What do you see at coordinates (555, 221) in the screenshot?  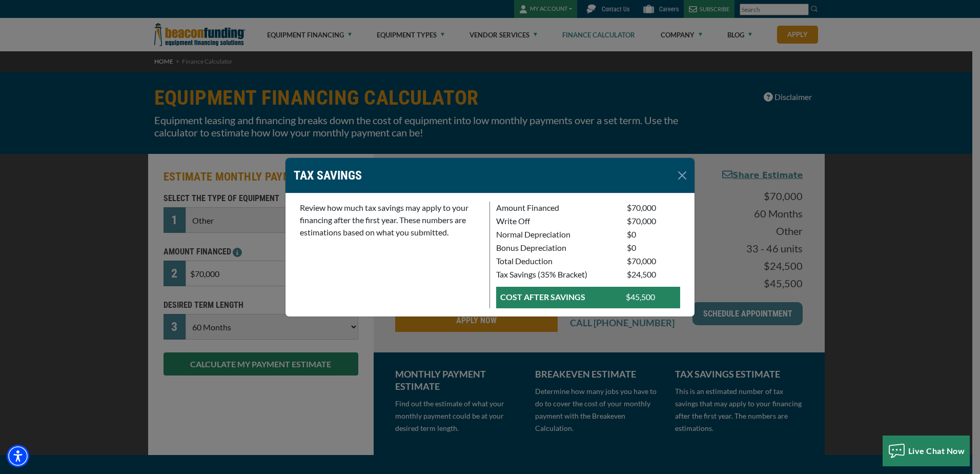 I see `p: Write Off` at bounding box center [555, 221].